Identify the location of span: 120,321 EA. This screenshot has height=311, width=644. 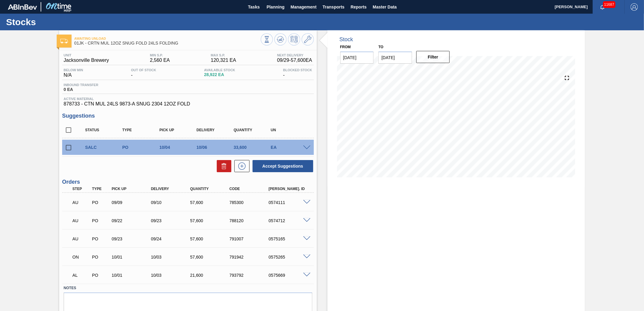
(223, 60).